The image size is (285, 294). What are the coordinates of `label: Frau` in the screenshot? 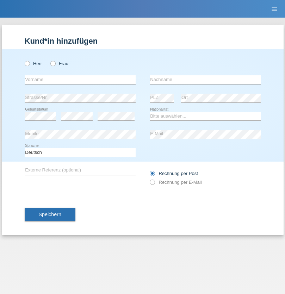 It's located at (59, 63).